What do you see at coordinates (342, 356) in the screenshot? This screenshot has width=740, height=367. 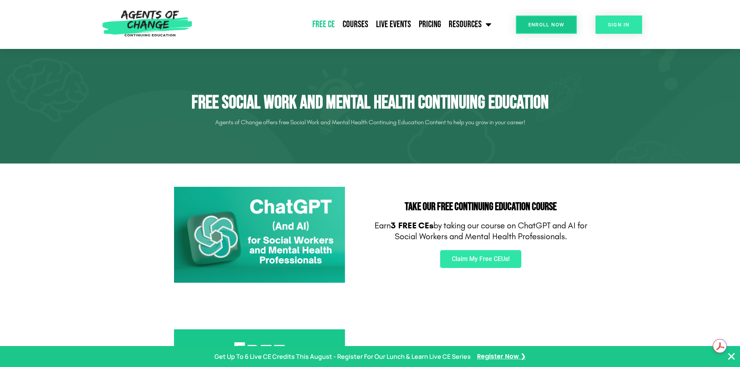 I see `p: Get Up To 6 Live CE Credits This August - Register For Our Lunch & Learn Live CE Series` at bounding box center [342, 356].